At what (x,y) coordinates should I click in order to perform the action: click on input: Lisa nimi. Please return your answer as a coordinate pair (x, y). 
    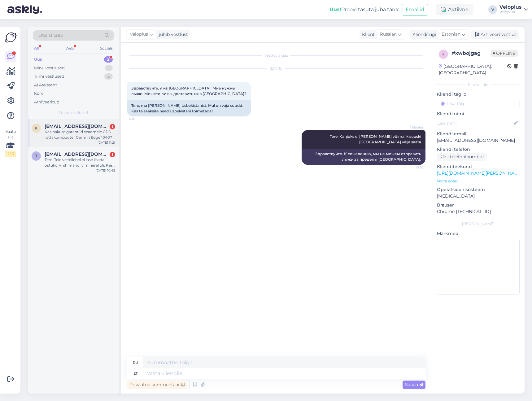
    Looking at the image, I should click on (474, 124).